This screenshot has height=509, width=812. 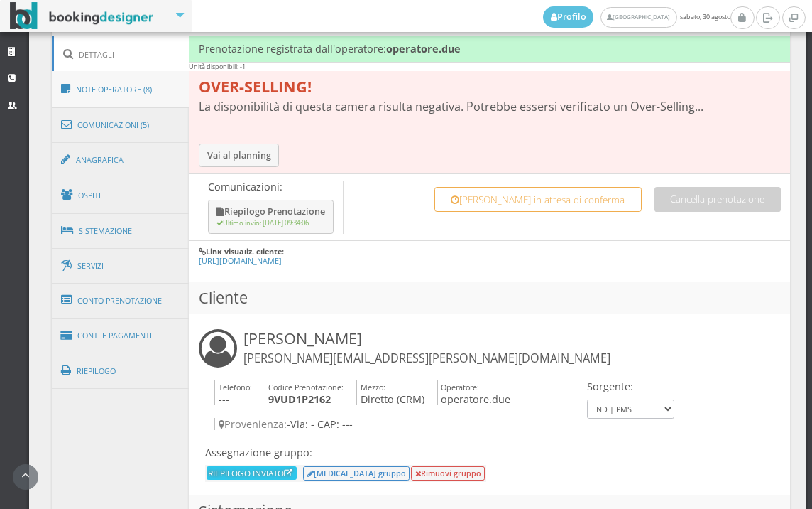 I want to click on a: Dettagli, so click(x=121, y=54).